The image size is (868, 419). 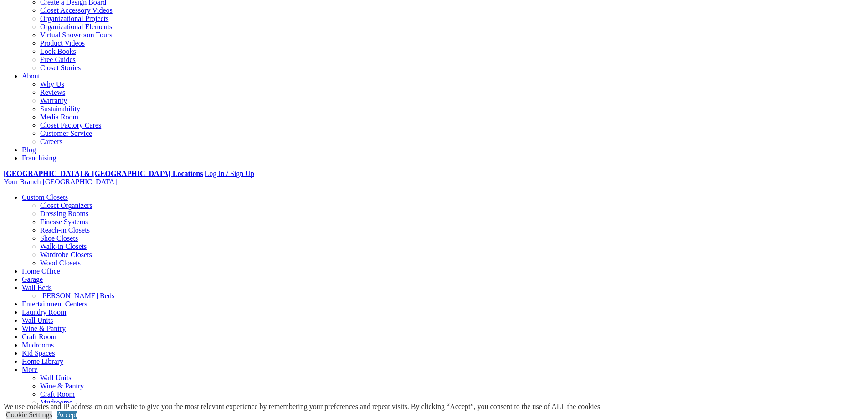 I want to click on a: Customer Service, so click(x=66, y=133).